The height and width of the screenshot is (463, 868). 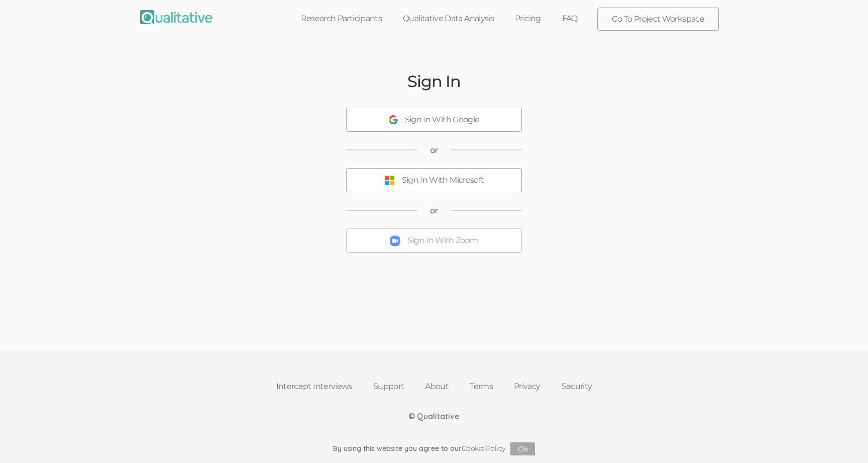 What do you see at coordinates (314, 386) in the screenshot?
I see `a: Intercept Interviews` at bounding box center [314, 386].